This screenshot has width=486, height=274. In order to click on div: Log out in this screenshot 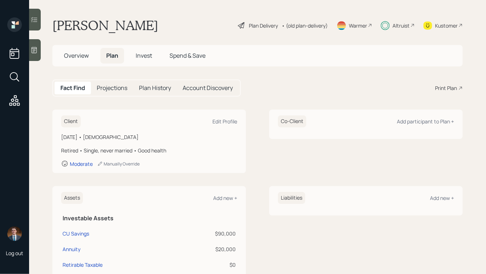, I will do `click(15, 253)`.